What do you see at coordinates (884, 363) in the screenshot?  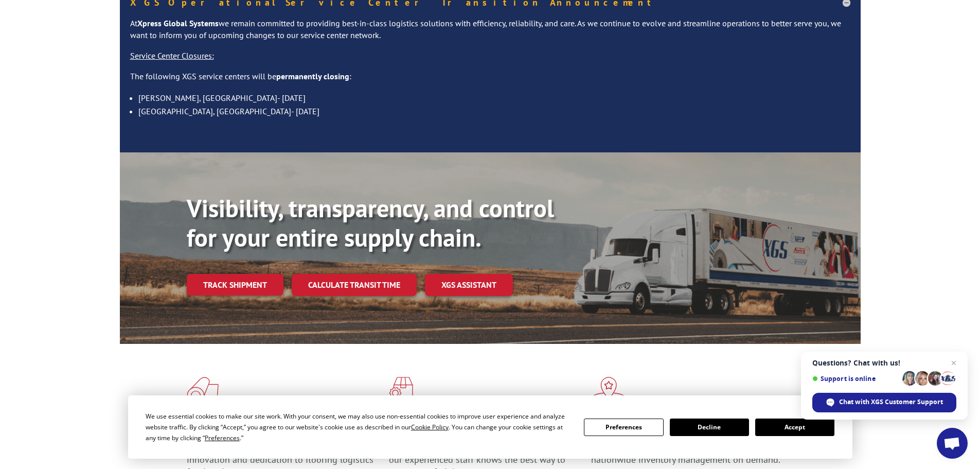 I see `span: Questions? Chat with us!` at bounding box center [884, 363].